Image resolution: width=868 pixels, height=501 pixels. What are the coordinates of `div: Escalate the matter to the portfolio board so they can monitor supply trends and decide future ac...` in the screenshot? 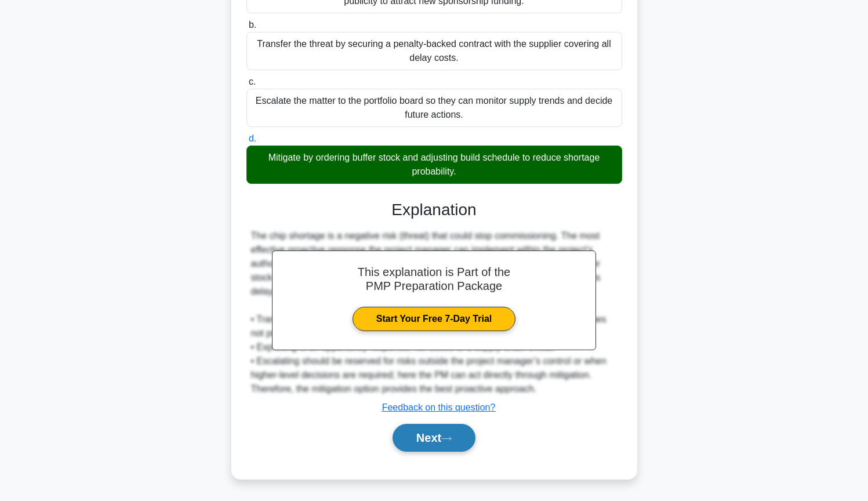 It's located at (434, 108).